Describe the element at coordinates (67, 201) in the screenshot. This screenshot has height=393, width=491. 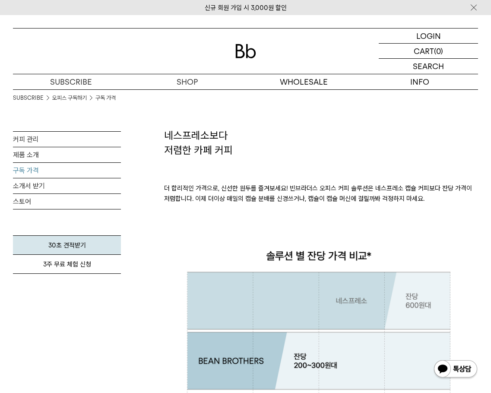
I see `a: 스토어` at that location.